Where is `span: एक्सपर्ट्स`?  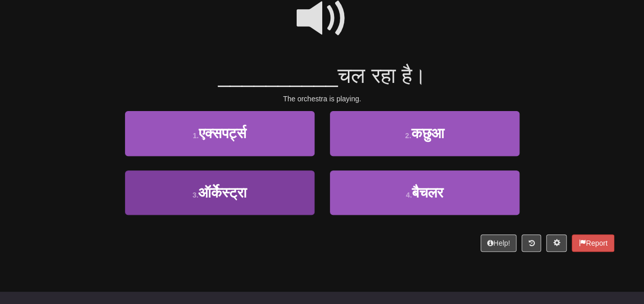
span: एक्सपर्ट्स is located at coordinates (222, 133).